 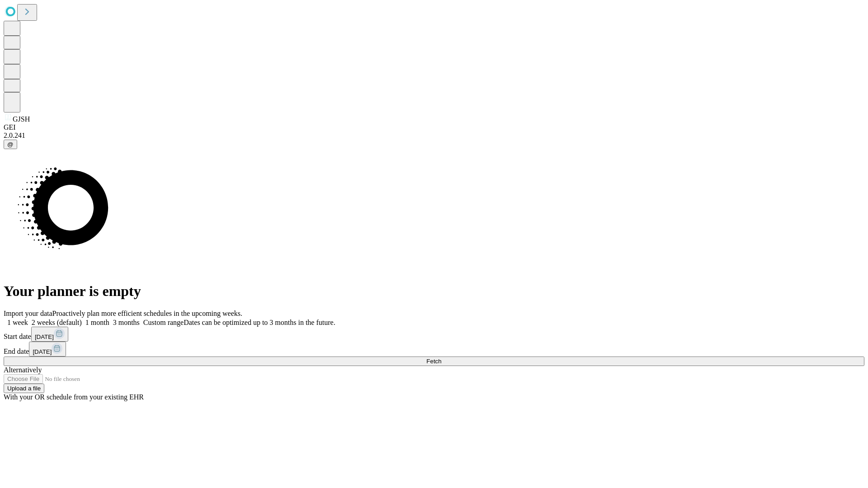 What do you see at coordinates (163, 322) in the screenshot?
I see `span: Custom range` at bounding box center [163, 322].